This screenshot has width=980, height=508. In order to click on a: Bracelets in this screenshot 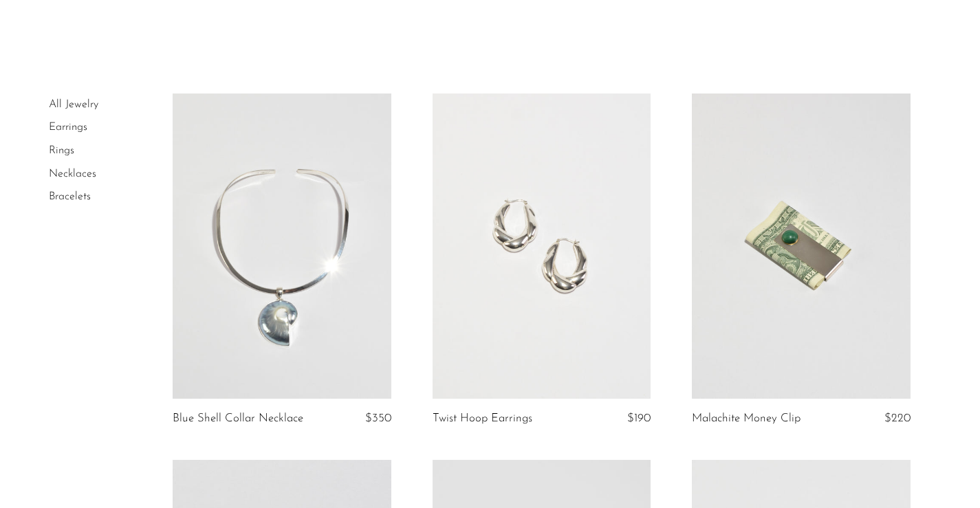, I will do `click(69, 197)`.